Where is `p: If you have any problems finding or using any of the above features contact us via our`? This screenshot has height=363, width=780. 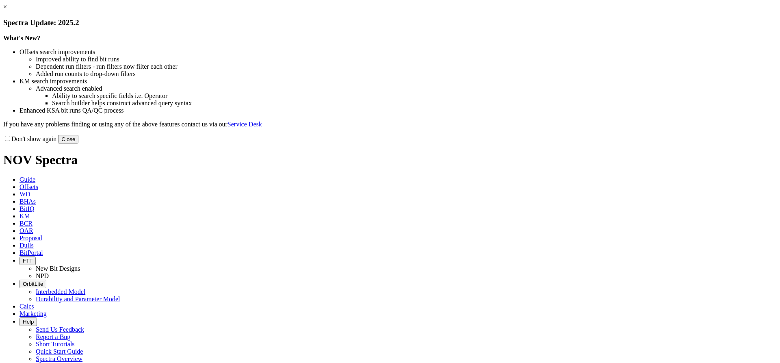
p: If you have any problems finding or using any of the above features contact us via our is located at coordinates (390, 124).